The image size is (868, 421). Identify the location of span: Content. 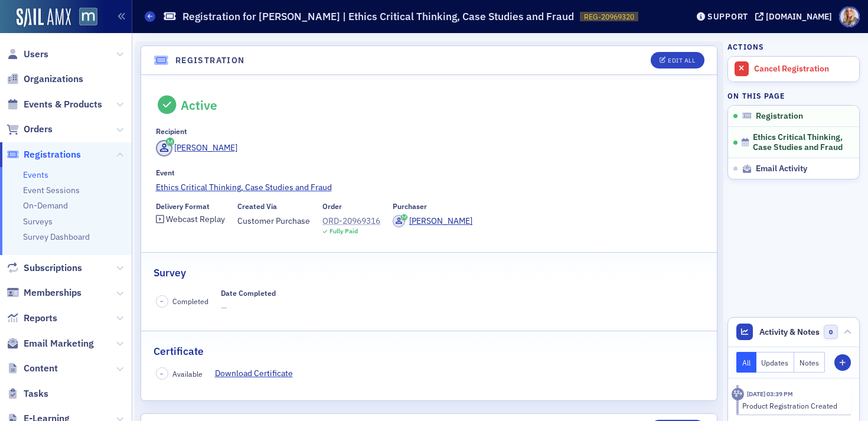
(40, 369).